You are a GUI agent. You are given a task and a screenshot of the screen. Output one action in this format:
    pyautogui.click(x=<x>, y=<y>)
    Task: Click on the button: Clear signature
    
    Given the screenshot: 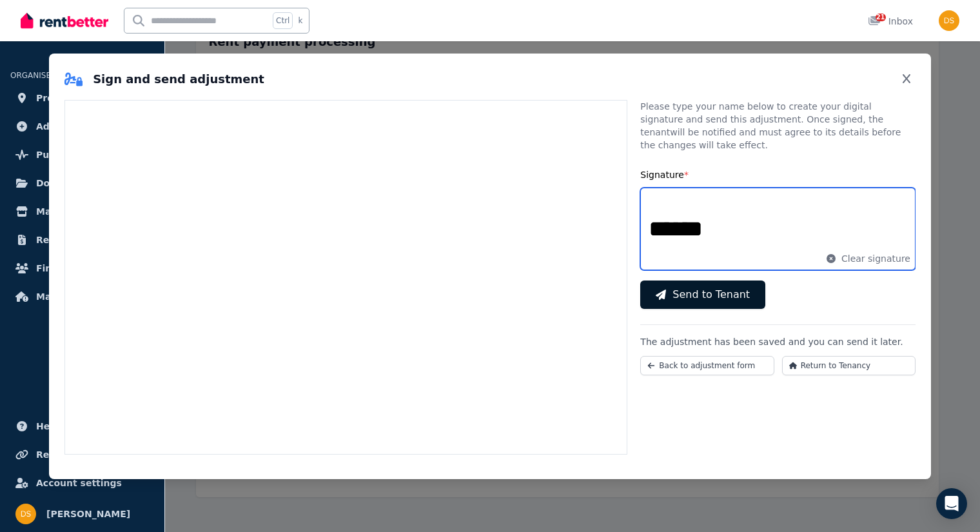 What is the action you would take?
    pyautogui.click(x=868, y=259)
    